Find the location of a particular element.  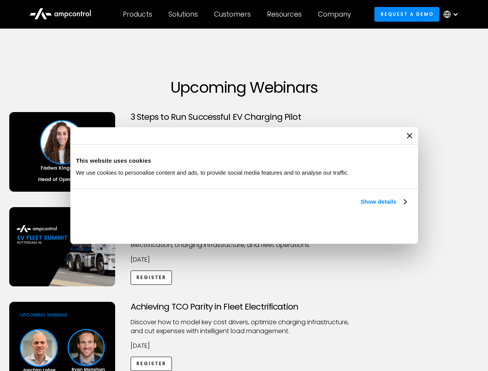

a: Show details is located at coordinates (384, 202).